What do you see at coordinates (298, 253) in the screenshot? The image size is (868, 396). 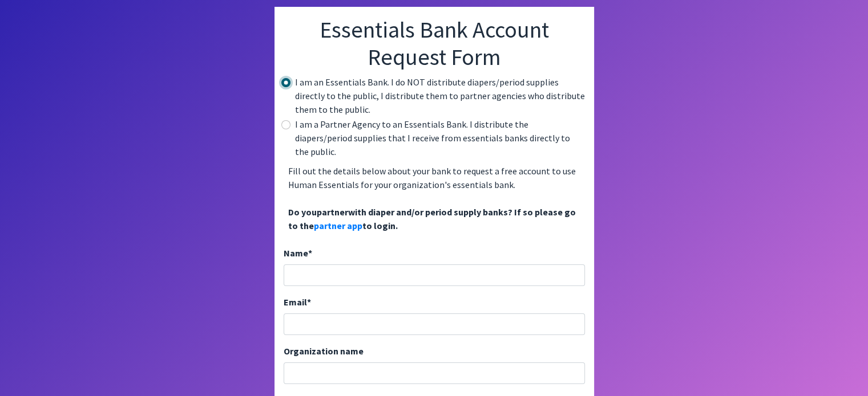 I see `label: Name` at bounding box center [298, 253].